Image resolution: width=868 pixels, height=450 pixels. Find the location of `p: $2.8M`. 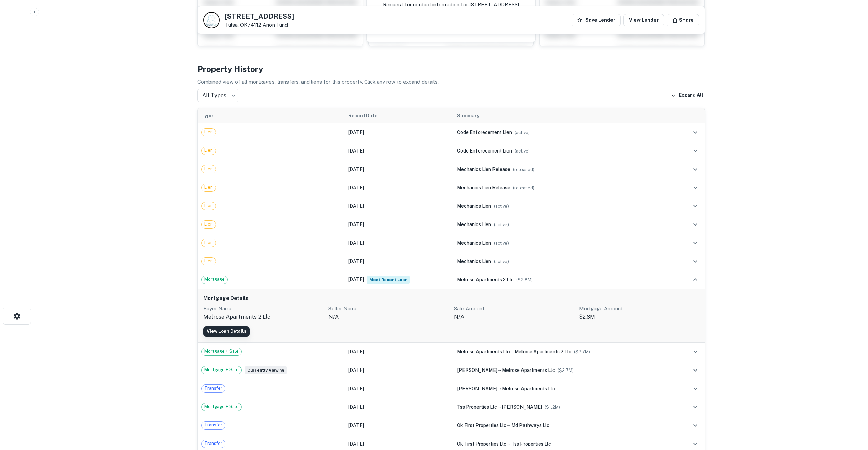

p: $2.8M is located at coordinates (640, 317).